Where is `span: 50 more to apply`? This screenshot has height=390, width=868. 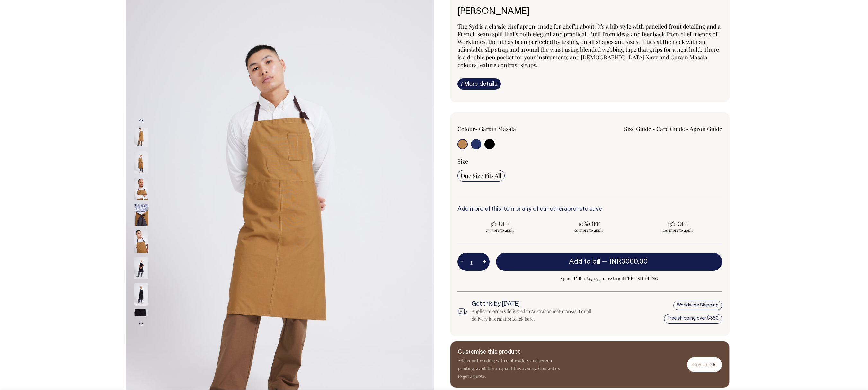
span: 50 more to apply is located at coordinates (589, 230).